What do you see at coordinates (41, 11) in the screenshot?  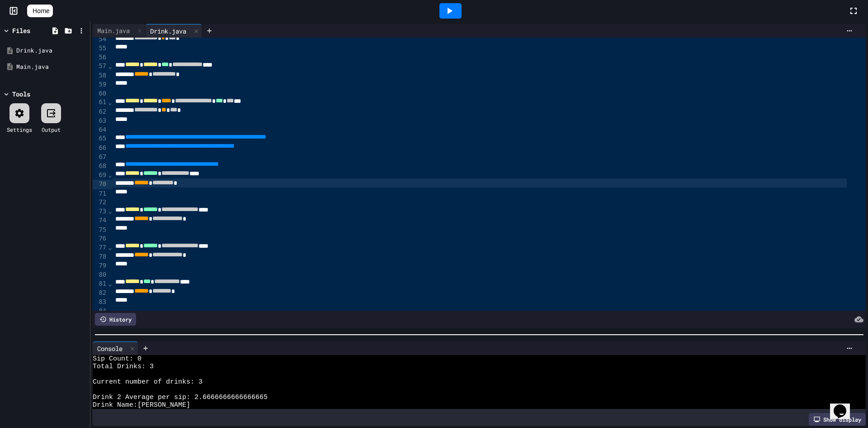 I see `span: Home` at bounding box center [41, 11].